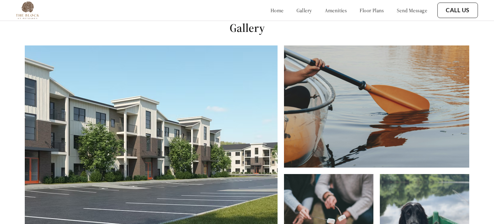  What do you see at coordinates (458, 10) in the screenshot?
I see `button: Call Us` at bounding box center [458, 10].